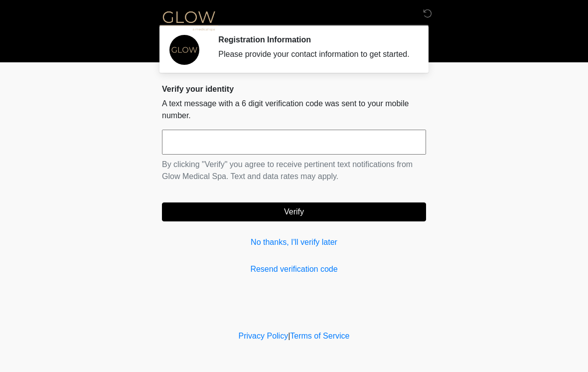 The image size is (588, 372). What do you see at coordinates (294, 212) in the screenshot?
I see `button: Verify` at bounding box center [294, 212].